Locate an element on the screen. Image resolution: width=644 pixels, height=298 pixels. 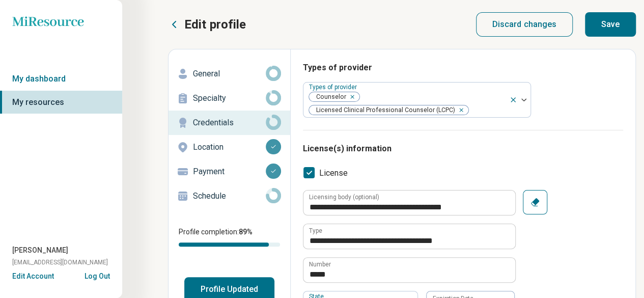
input: credential.licenses.0.name is located at coordinates (409, 237).